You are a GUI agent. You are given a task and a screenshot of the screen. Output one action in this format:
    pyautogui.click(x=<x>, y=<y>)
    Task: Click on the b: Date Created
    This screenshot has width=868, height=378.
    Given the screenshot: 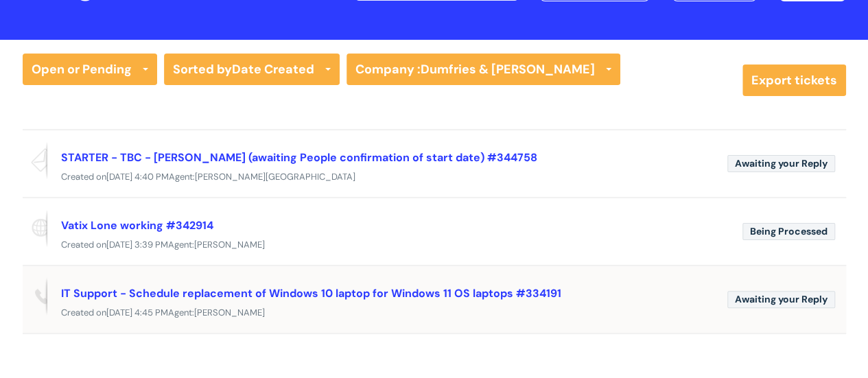 What is the action you would take?
    pyautogui.click(x=273, y=69)
    